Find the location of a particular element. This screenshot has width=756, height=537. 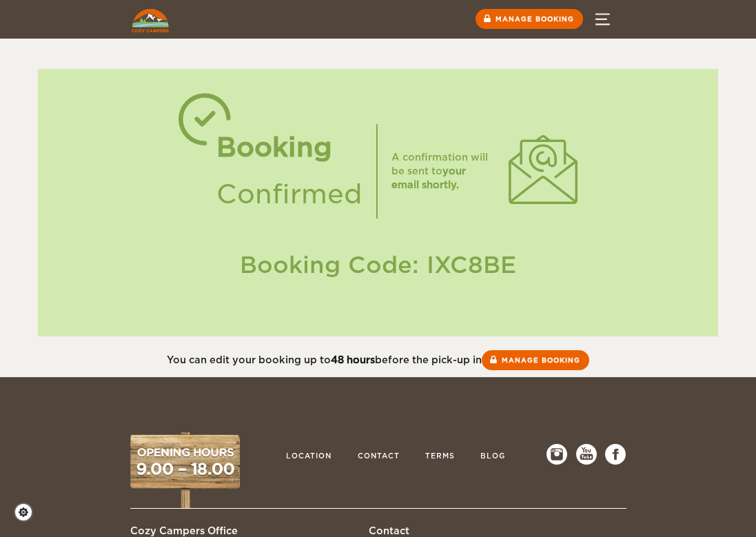

img: Cozy Campers is located at coordinates (150, 21).